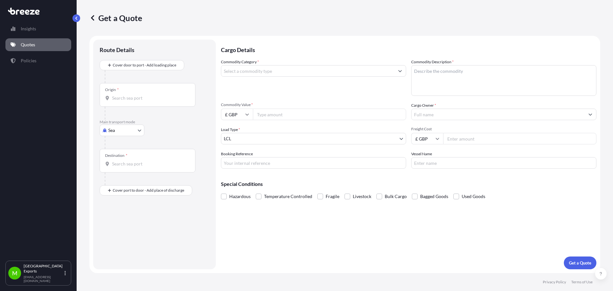 This screenshot has width=613, height=291. I want to click on label: Cargo Owner, so click(424, 105).